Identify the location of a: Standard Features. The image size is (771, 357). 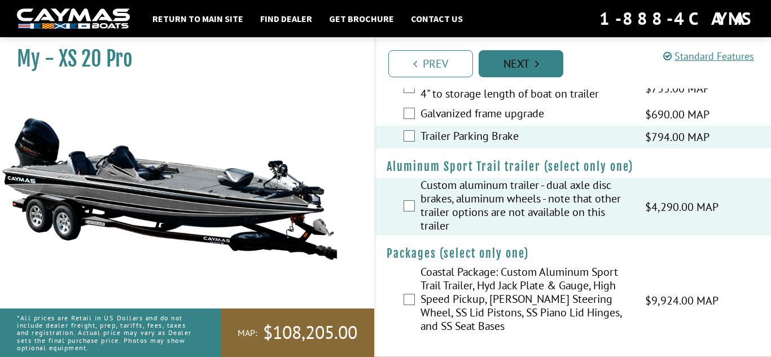
(708, 56).